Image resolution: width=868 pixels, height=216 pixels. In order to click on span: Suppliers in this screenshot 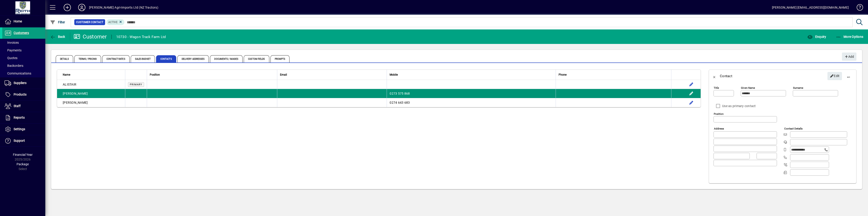, I will do `click(20, 83)`.